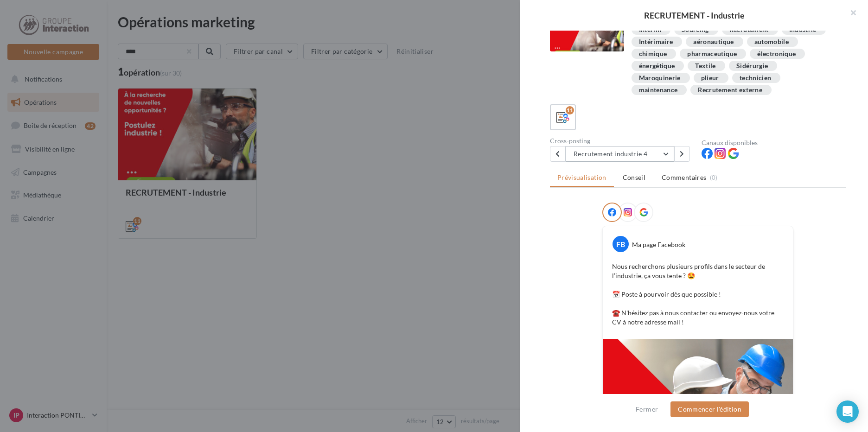 This screenshot has width=868, height=432. I want to click on button: Recrutement industrie 4, so click(620, 154).